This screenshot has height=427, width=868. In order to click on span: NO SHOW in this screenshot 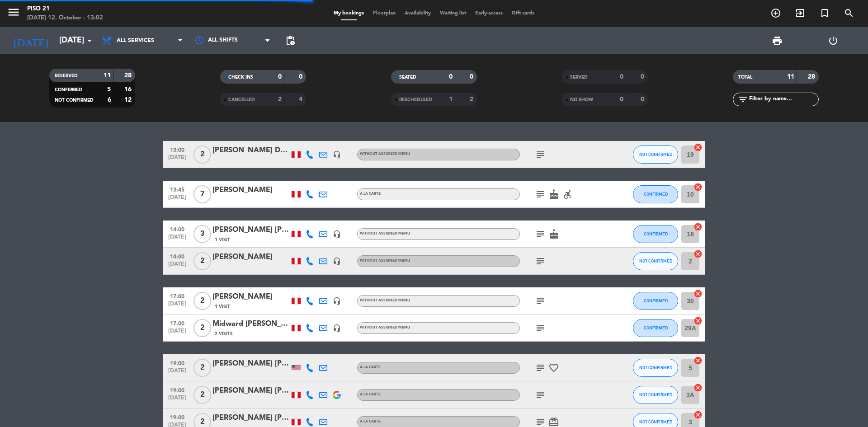, I will do `click(581, 100)`.